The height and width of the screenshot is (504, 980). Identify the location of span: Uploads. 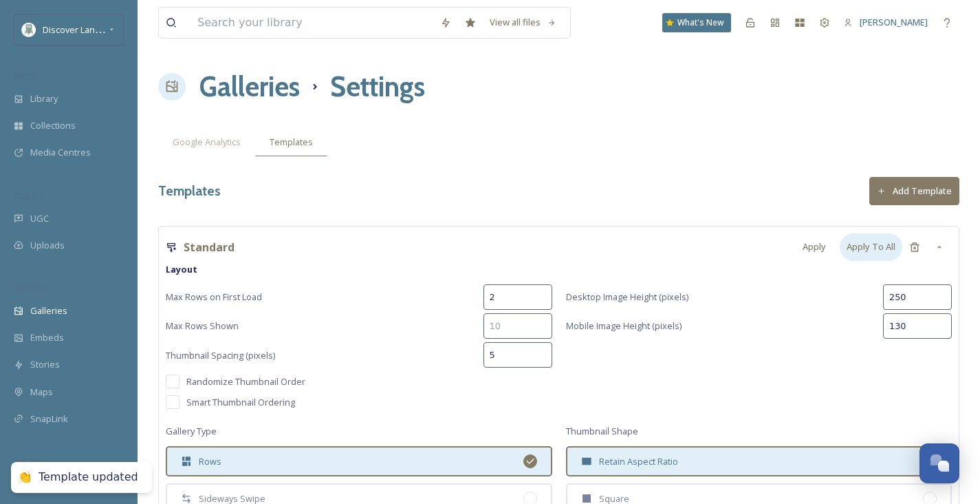
(48, 245).